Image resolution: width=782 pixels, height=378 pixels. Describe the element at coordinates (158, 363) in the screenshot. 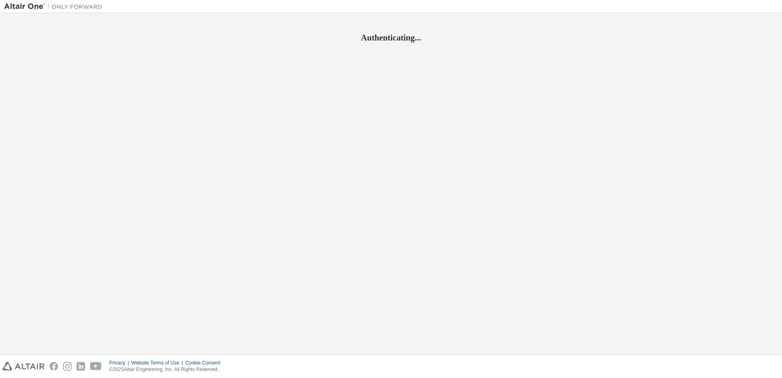

I see `div: Website Terms of Use` at that location.